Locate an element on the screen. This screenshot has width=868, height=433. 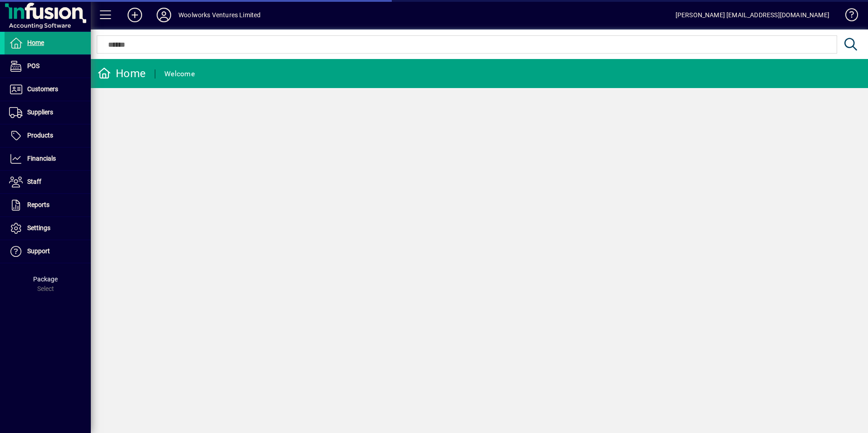
div: Home is located at coordinates (122, 74).